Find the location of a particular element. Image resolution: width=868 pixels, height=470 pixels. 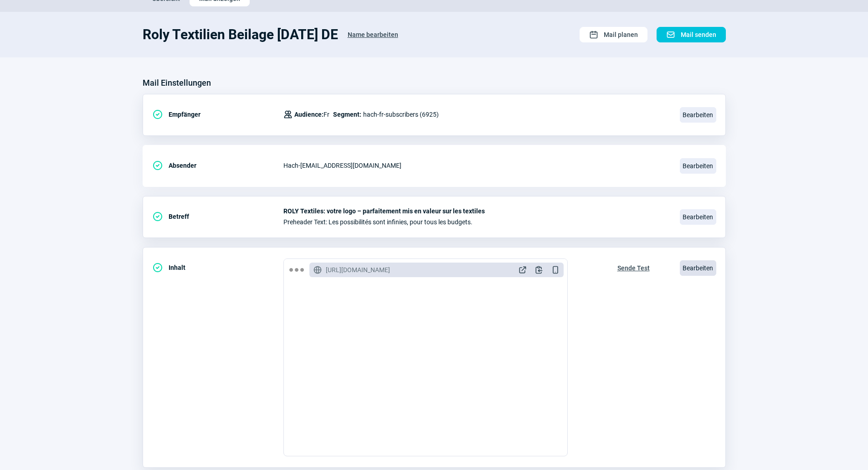

span: Preheader Text: Les possibilités sont infinies, pour tous les budgets. is located at coordinates (476, 222).